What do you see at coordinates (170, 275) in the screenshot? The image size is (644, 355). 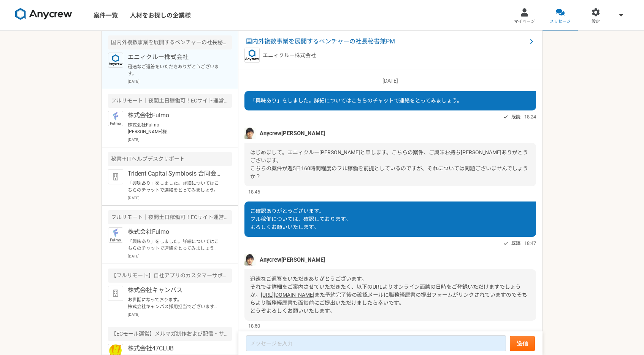 I see `div: 【フルリモート】自社アプリのカスタマーサポート` at bounding box center [170, 275].